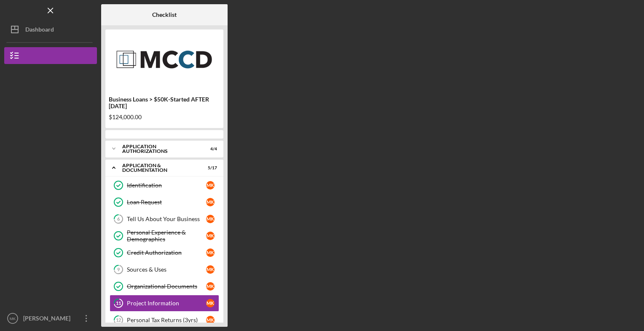 This screenshot has height=331, width=644. Describe the element at coordinates (119, 270) in the screenshot. I see `tspan: 9` at that location.